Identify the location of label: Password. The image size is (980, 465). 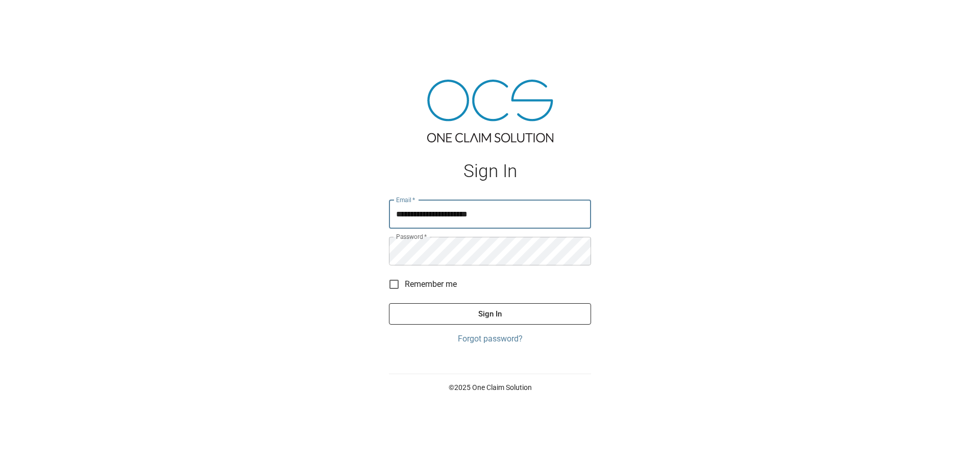
(411, 236).